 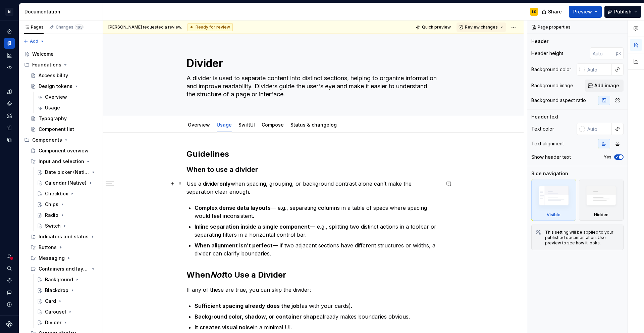 I want to click on div: Hidden, so click(x=601, y=214).